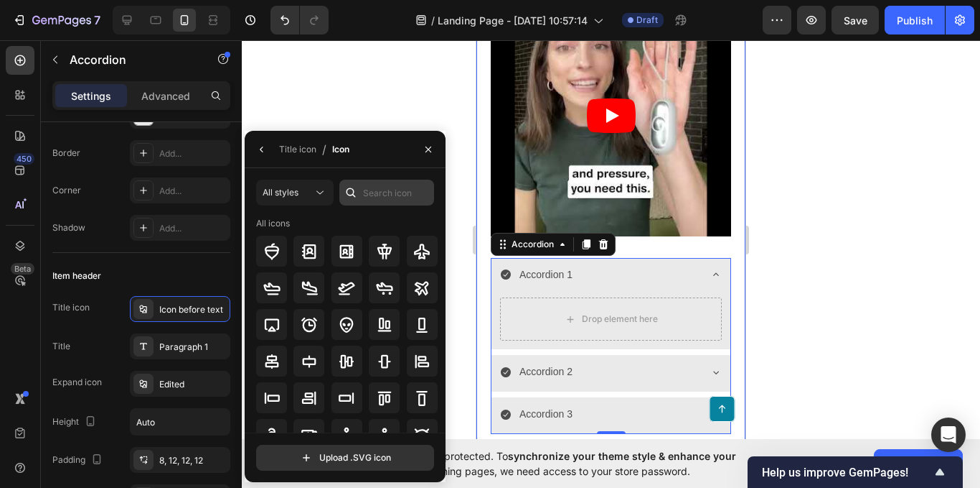  Describe the element at coordinates (345, 457) in the screenshot. I see `div: Upload .SVG icon` at that location.